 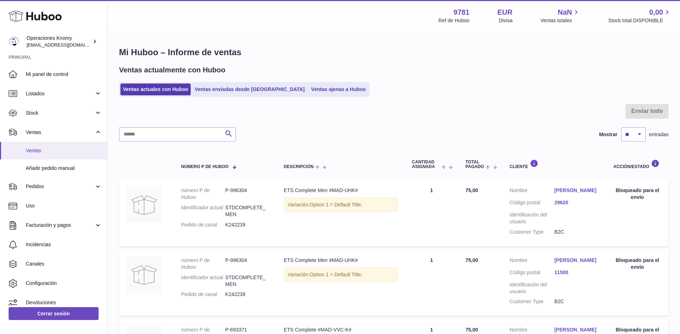 What do you see at coordinates (247, 225) in the screenshot?
I see `dd: K242239` at bounding box center [247, 225].